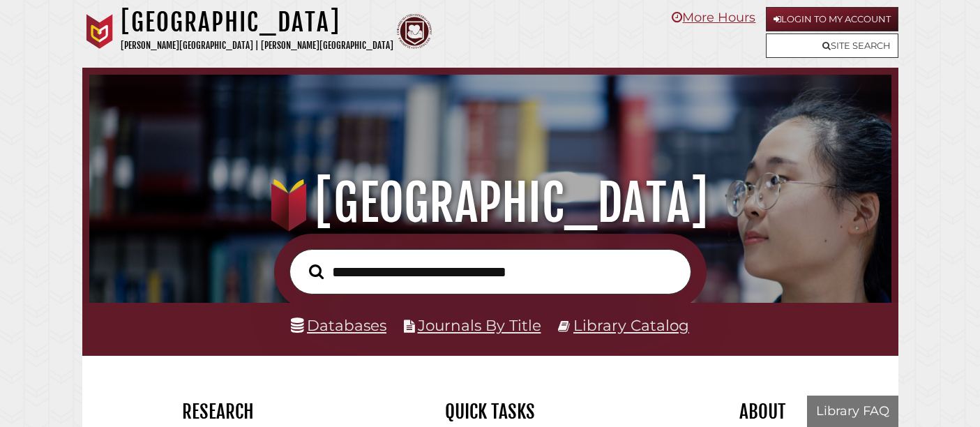 Image resolution: width=980 pixels, height=427 pixels. What do you see at coordinates (218, 412) in the screenshot?
I see `h2: Research` at bounding box center [218, 412].